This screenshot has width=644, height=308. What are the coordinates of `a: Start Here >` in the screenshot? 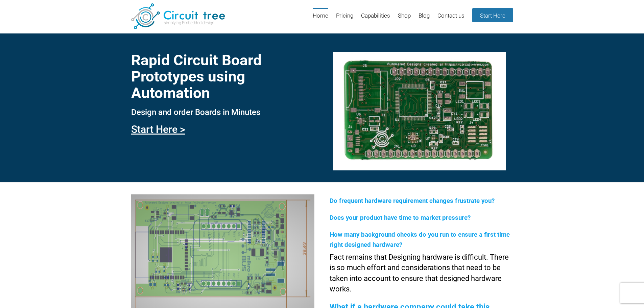 It's located at (158, 129).